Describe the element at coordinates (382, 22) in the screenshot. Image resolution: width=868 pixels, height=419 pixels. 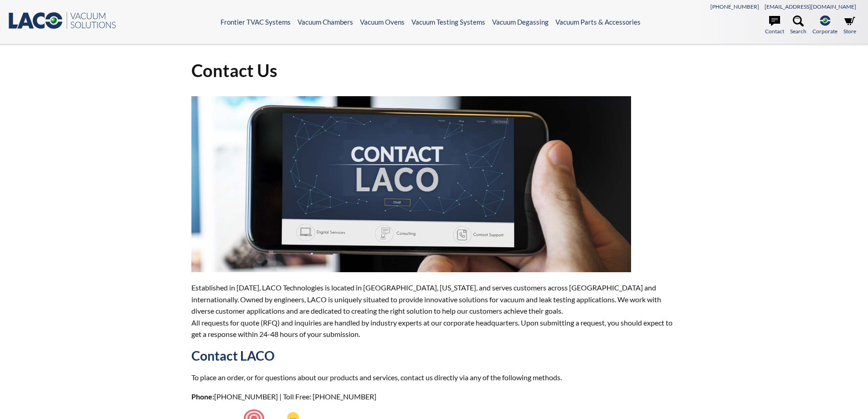
I see `a: Vacuum Ovens` at that location.